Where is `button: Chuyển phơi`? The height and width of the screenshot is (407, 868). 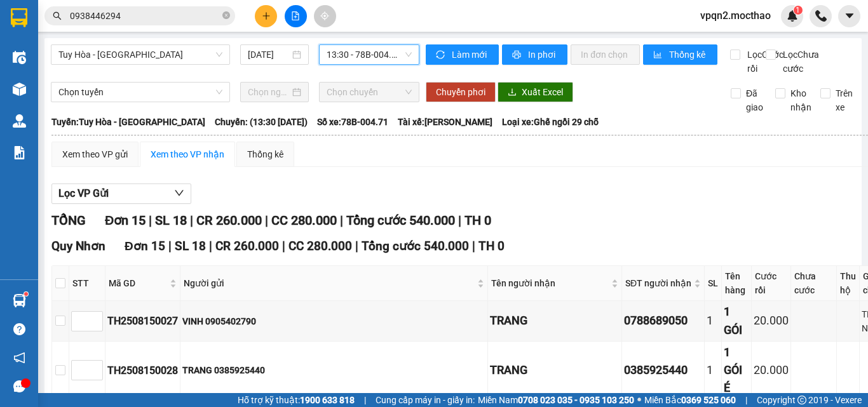 button: Chuyển phơi is located at coordinates (461, 92).